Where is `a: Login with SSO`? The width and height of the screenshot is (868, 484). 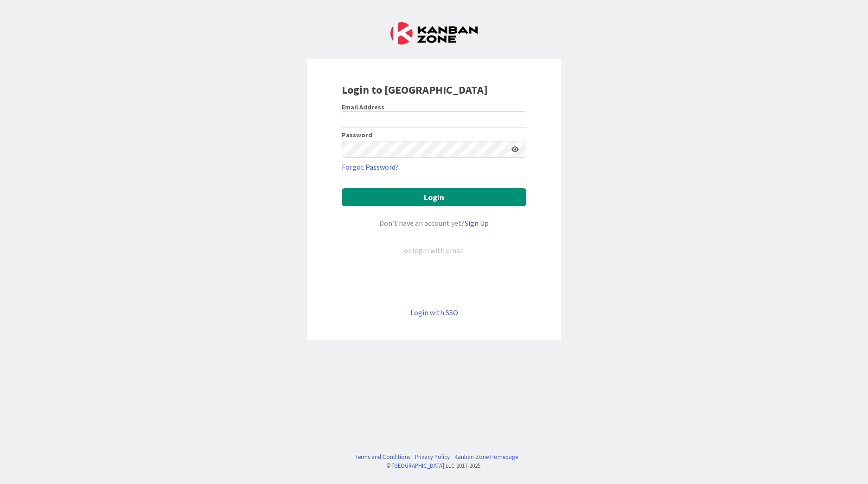
a: Login with SSO is located at coordinates (434, 312).